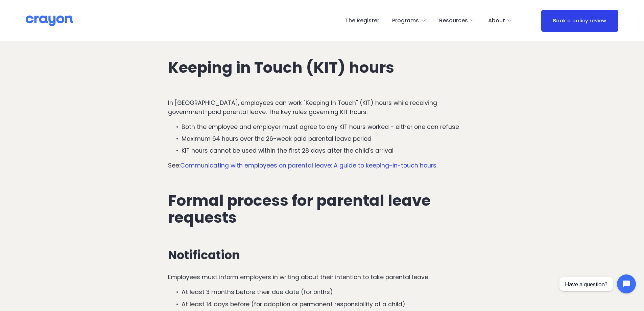 This screenshot has height=311, width=644. I want to click on p: See: ., so click(322, 166).